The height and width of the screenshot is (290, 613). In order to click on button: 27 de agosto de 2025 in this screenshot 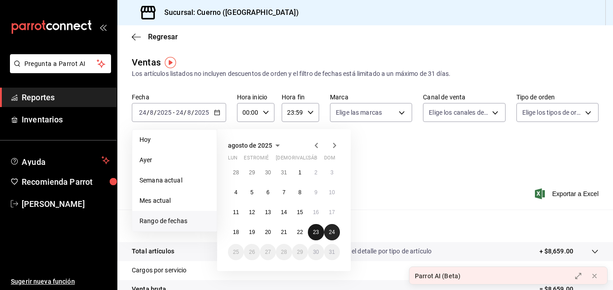, I will do `click(268, 252)`.